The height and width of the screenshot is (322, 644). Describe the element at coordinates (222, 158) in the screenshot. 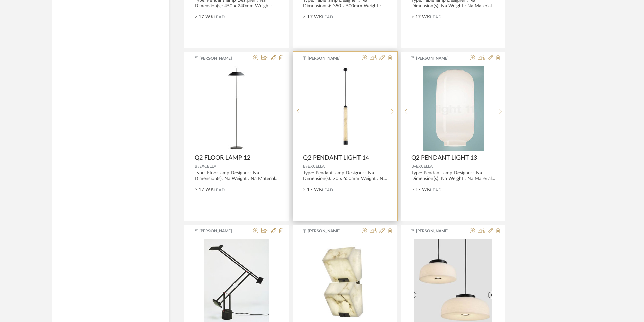

I see `span: Q2 FLOOR LAMP 12` at that location.